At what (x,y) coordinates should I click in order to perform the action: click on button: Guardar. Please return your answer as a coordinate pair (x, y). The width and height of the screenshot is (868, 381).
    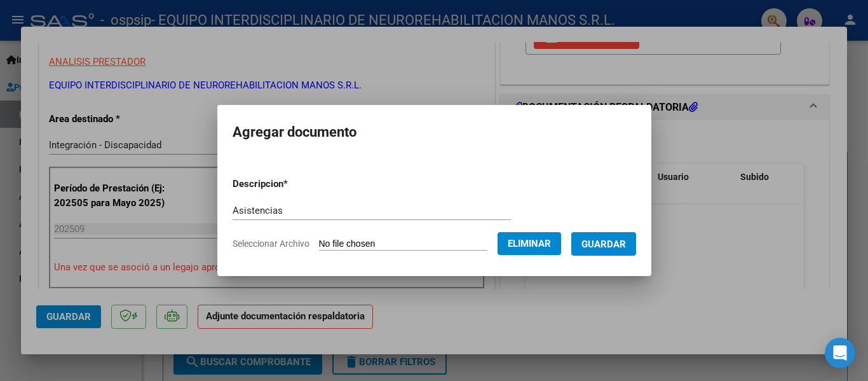
    Looking at the image, I should click on (604, 244).